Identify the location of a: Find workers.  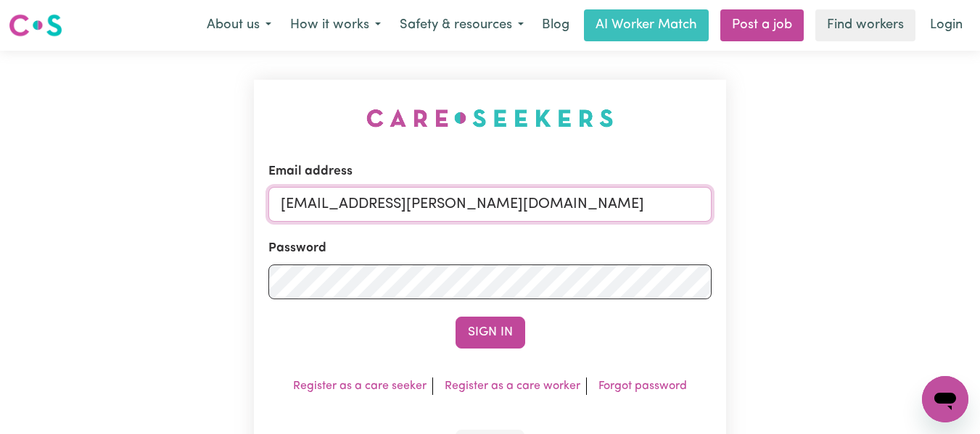
(866, 25).